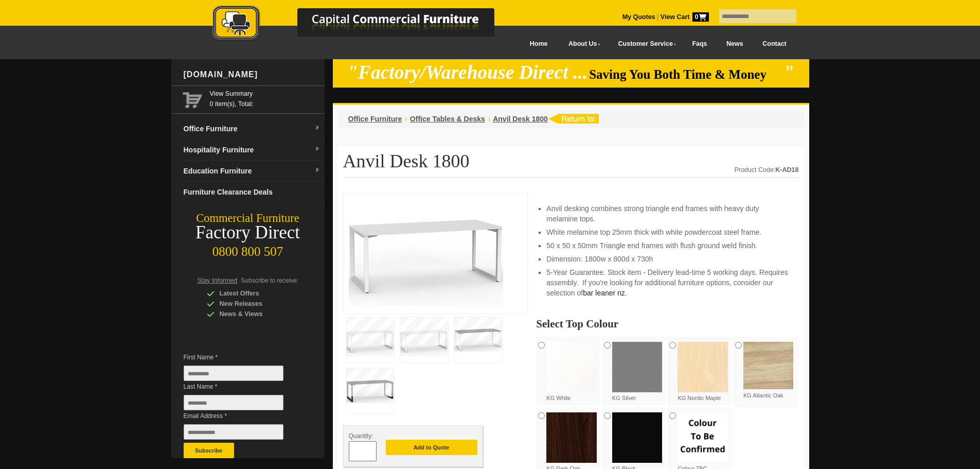 Image resolution: width=980 pixels, height=469 pixels. I want to click on div: Factory Direct, so click(248, 233).